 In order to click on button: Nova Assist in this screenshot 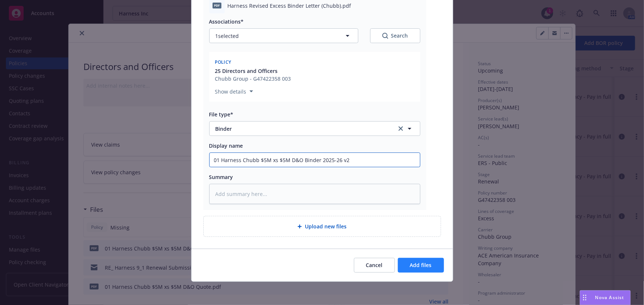, I will do `click(605, 298)`.